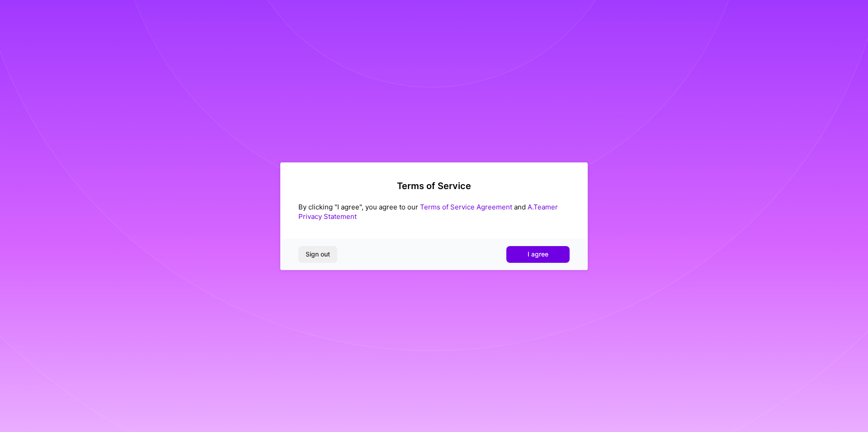  Describe the element at coordinates (434, 186) in the screenshot. I see `h2: Terms of Service` at that location.